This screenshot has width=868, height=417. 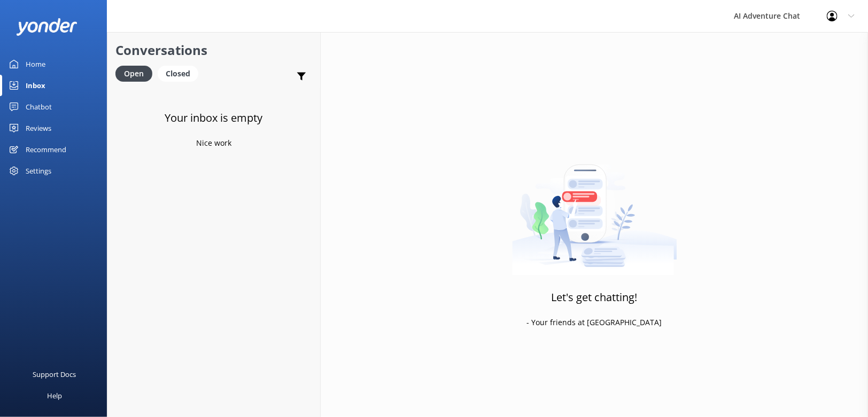 I want to click on div: Help, so click(x=55, y=396).